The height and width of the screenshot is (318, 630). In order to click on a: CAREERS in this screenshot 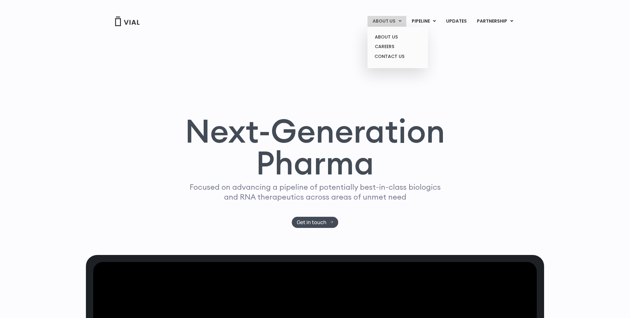, I will do `click(398, 46)`.